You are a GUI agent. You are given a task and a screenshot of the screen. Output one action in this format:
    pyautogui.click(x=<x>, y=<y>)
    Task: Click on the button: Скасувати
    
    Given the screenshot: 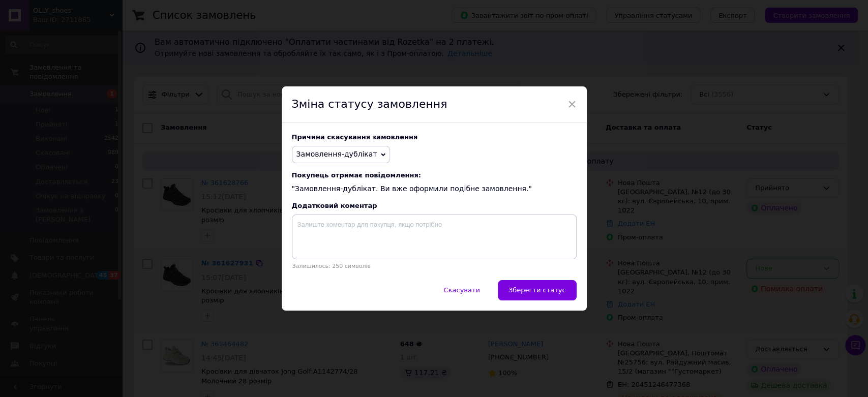 What is the action you would take?
    pyautogui.click(x=462, y=290)
    